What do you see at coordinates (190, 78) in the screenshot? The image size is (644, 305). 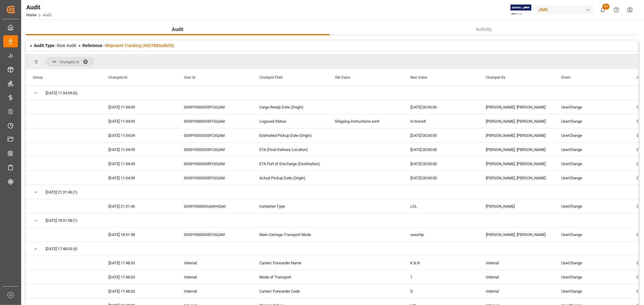 I see `span: User Id` at bounding box center [190, 78].